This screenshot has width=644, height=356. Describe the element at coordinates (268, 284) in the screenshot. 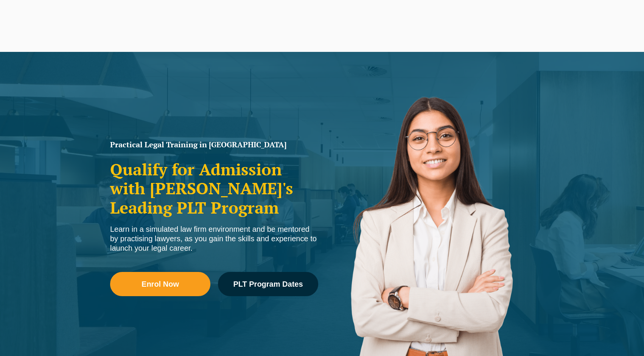

I see `a: PLT Program Dates` at that location.